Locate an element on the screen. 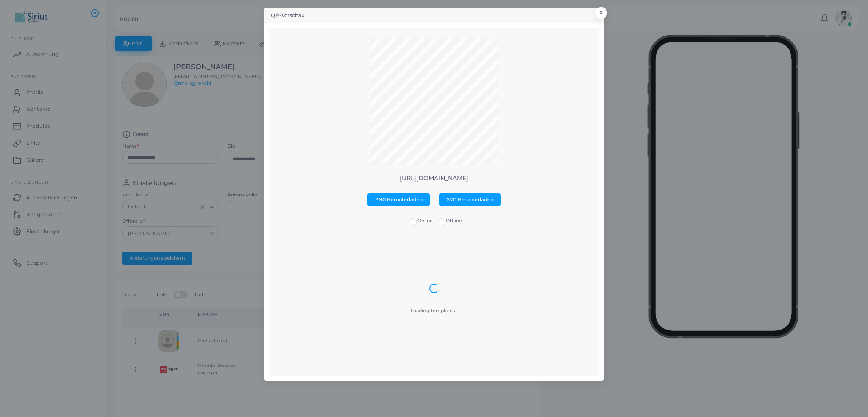 The height and width of the screenshot is (417, 868). span: Online is located at coordinates (425, 220).